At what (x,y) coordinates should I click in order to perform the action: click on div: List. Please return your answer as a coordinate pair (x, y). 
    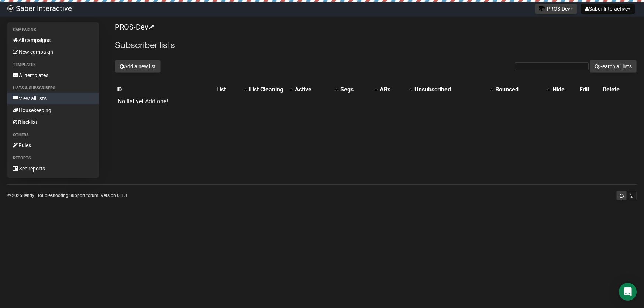
    Looking at the image, I should click on (228, 90).